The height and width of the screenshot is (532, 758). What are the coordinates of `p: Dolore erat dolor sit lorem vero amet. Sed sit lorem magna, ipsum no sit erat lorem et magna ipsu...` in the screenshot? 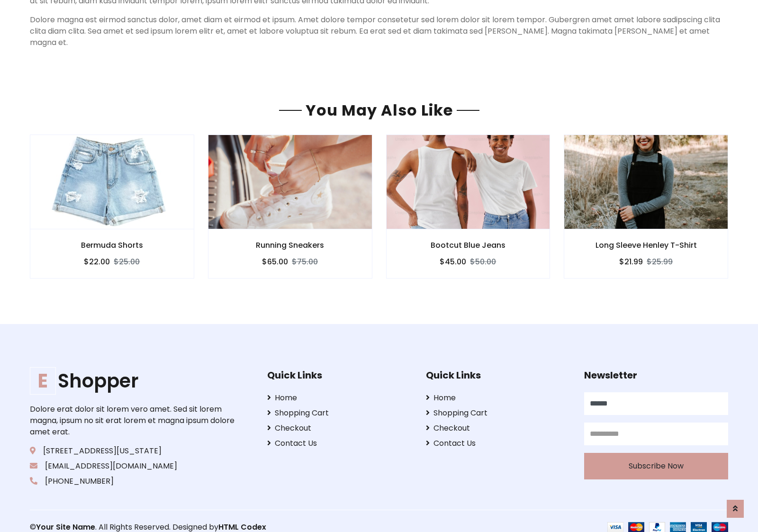 It's located at (134, 421).